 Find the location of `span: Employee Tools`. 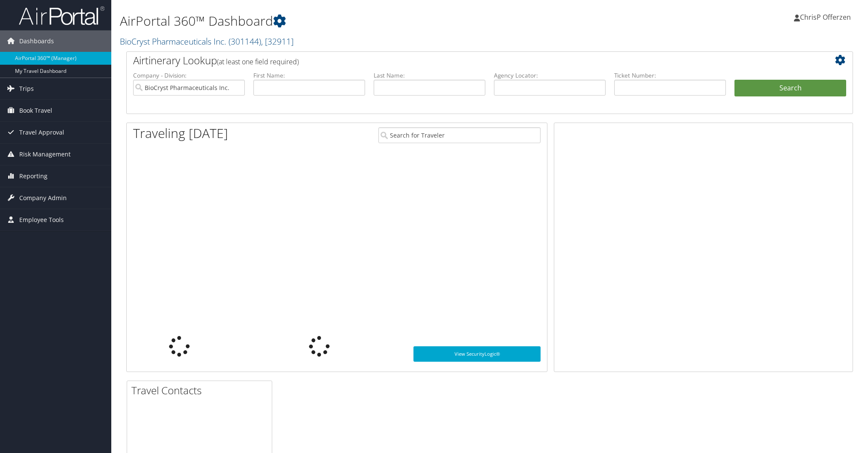

span: Employee Tools is located at coordinates (41, 220).